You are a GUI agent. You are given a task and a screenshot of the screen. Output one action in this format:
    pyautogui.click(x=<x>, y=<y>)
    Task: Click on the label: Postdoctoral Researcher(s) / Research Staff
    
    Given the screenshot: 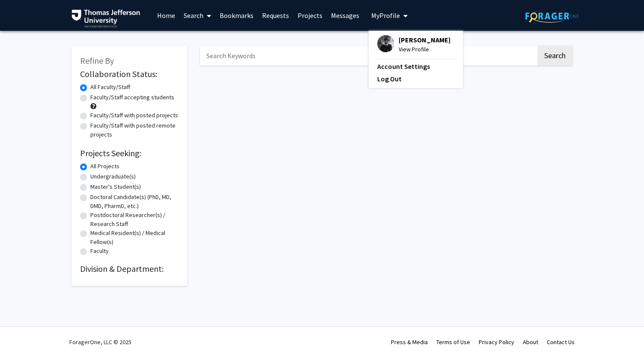 What is the action you would take?
    pyautogui.click(x=134, y=219)
    